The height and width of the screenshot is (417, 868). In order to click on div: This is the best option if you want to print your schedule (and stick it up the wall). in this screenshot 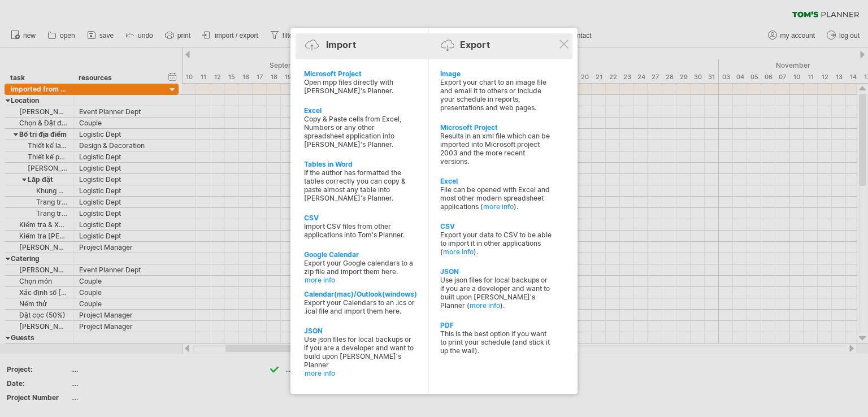, I will do `click(496, 342)`.